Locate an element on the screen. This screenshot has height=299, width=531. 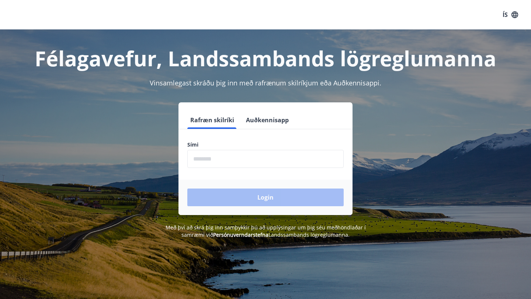
h1: Félagavefur, Landssambands lögreglumanna is located at coordinates (265, 58).